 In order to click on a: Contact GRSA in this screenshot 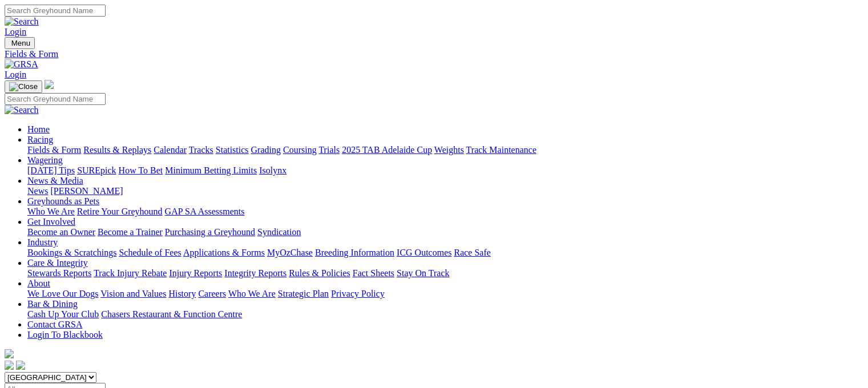, I will do `click(55, 324)`.